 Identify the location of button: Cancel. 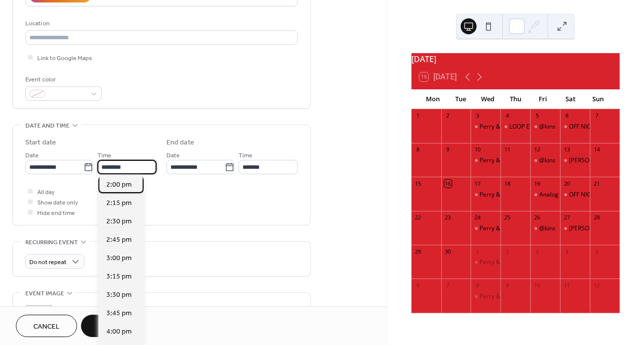
(46, 325).